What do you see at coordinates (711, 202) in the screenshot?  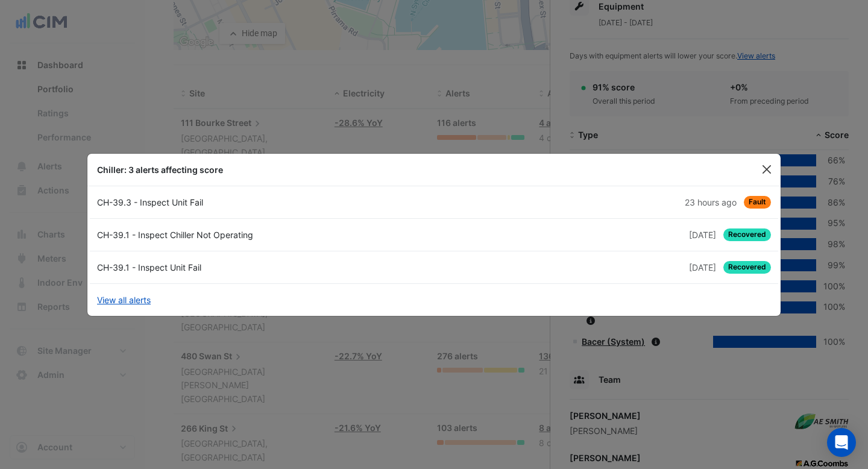 I see `span: Mon 15-Sep-2025 21:44 AEST` at bounding box center [711, 202].